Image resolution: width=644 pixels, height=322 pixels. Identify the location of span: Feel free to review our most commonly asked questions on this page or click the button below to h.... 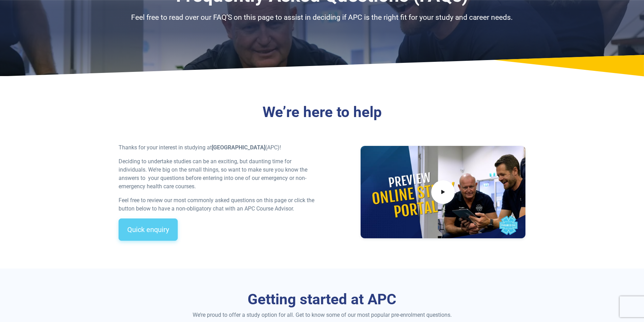
(216, 204).